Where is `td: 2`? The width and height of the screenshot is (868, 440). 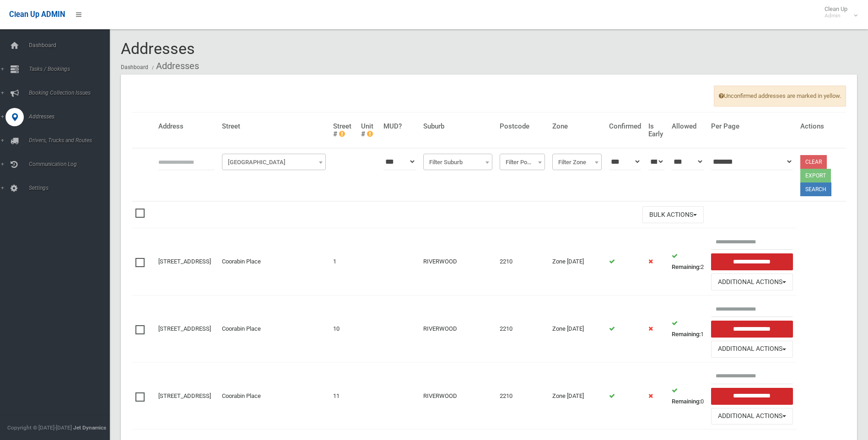 td: 2 is located at coordinates (688, 262).